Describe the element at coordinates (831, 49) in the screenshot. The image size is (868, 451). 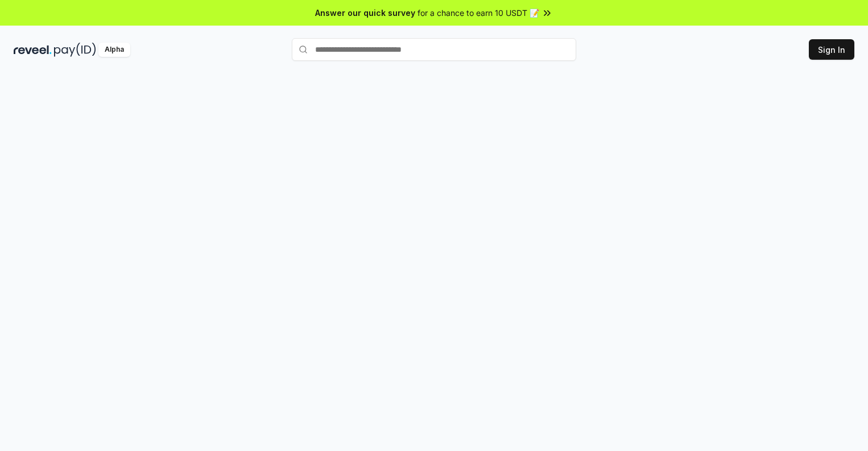
I see `button: Sign In` at that location.